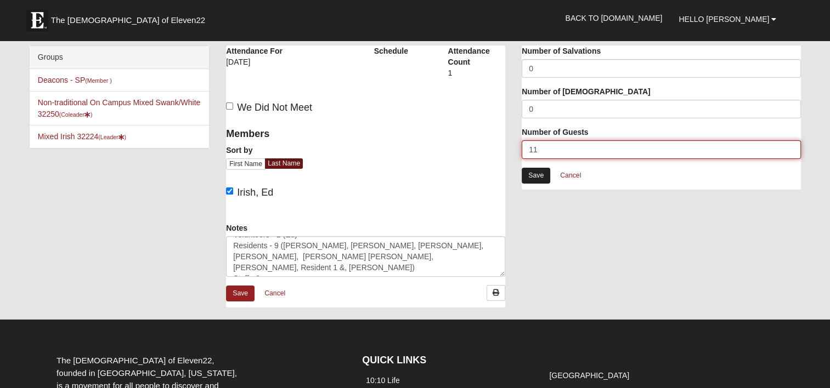 This screenshot has height=388, width=830. Describe the element at coordinates (76, 115) in the screenshot. I see `small: (Coleader )` at that location.